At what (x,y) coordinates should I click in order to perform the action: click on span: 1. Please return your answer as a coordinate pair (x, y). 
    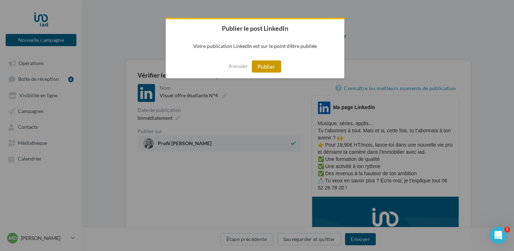
    Looking at the image, I should click on (507, 229).